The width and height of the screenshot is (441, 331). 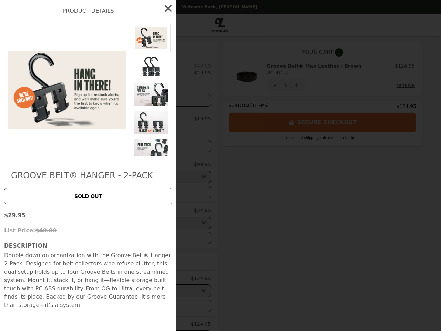 What do you see at coordinates (88, 175) in the screenshot?
I see `h2: Groove Belt® Hanger - 2-Pack` at bounding box center [88, 175].